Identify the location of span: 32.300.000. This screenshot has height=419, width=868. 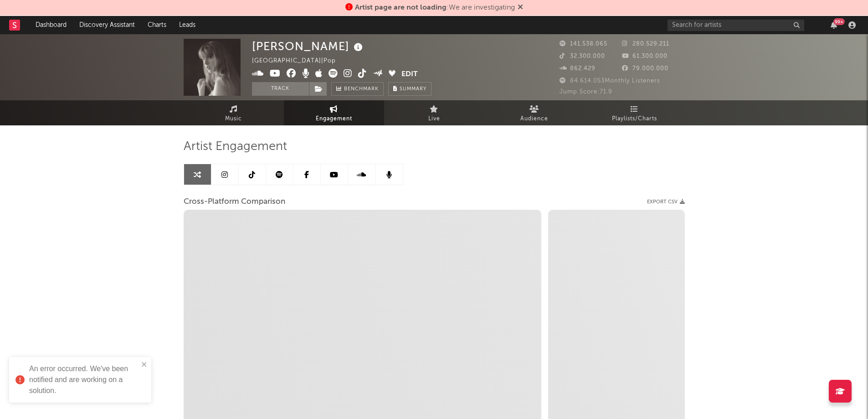
(583, 56).